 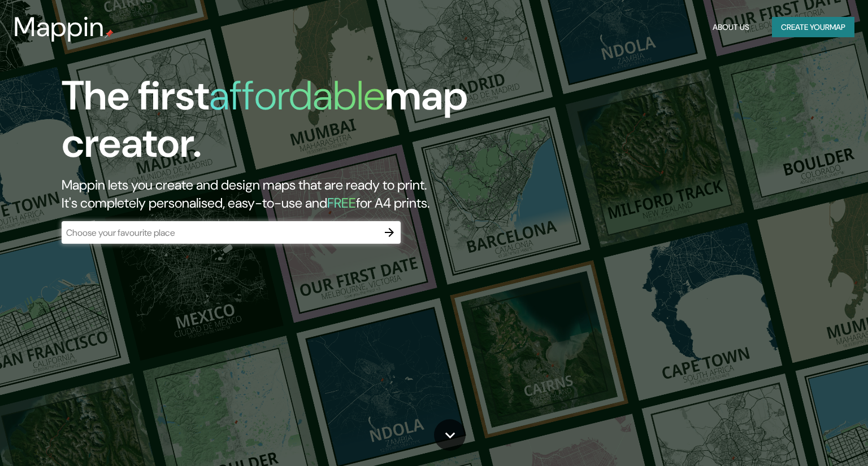 What do you see at coordinates (58, 27) in the screenshot?
I see `h3: Mappin` at bounding box center [58, 27].